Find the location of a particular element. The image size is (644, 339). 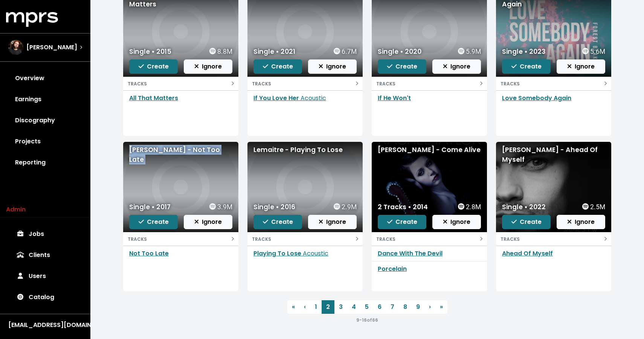

div: 6.7M is located at coordinates (345, 51).